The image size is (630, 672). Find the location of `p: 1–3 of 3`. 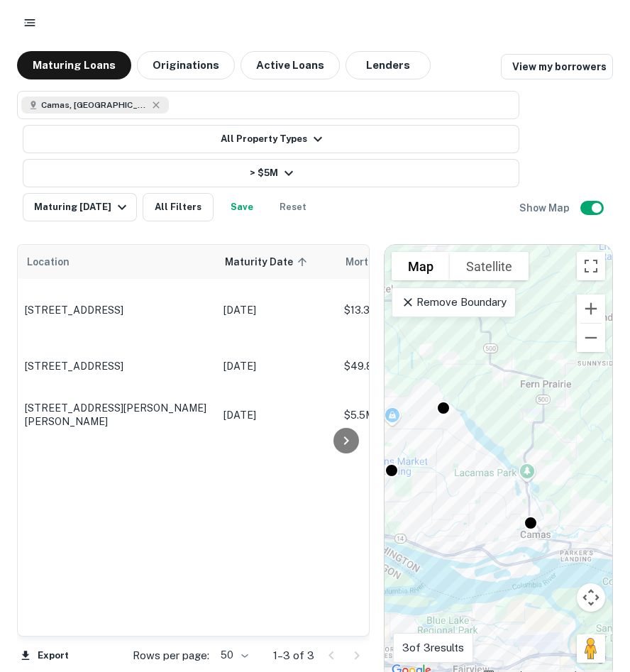

p: 1–3 of 3 is located at coordinates (293, 655).